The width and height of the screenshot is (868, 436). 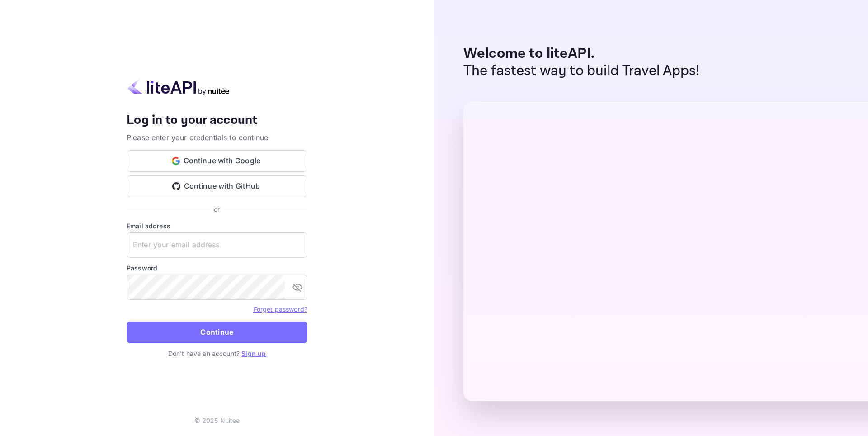 What do you see at coordinates (217, 186) in the screenshot?
I see `button: Continue with GitHub` at bounding box center [217, 186].